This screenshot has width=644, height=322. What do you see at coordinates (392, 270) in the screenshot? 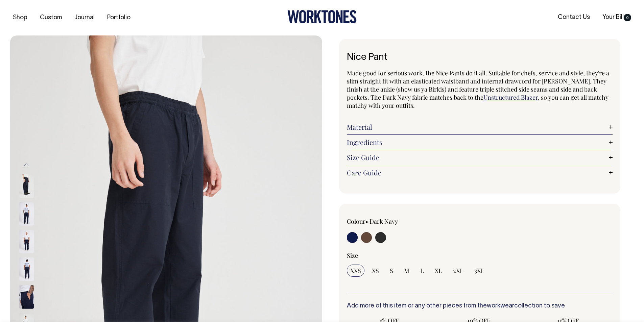
I see `span: S` at bounding box center [392, 270].